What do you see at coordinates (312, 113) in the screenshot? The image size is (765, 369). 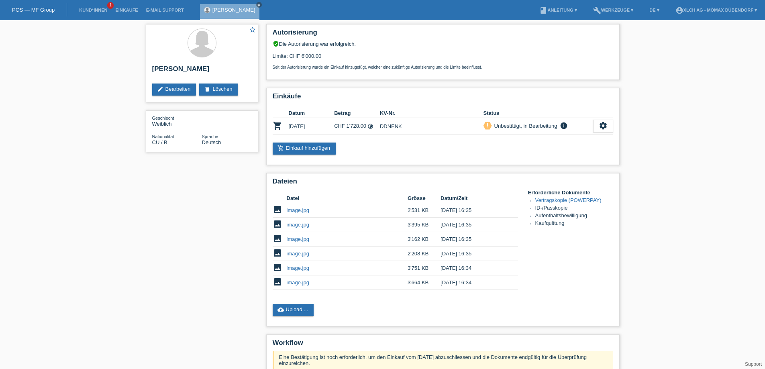 I see `th: Datum` at bounding box center [312, 113].